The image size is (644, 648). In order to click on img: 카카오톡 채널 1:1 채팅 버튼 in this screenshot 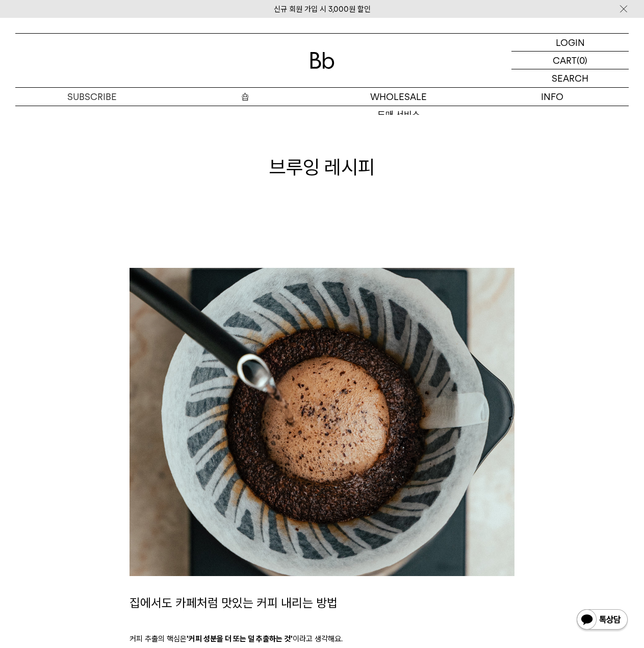, I will do `click(602, 621)`.